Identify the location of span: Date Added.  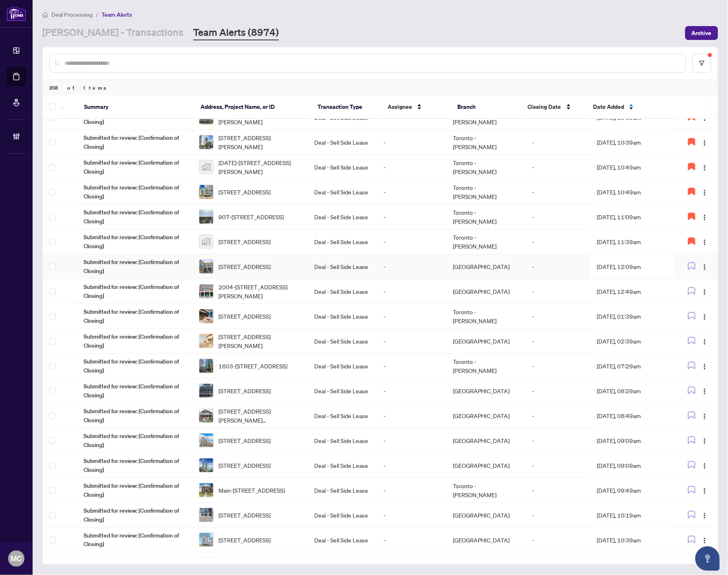
(608, 106).